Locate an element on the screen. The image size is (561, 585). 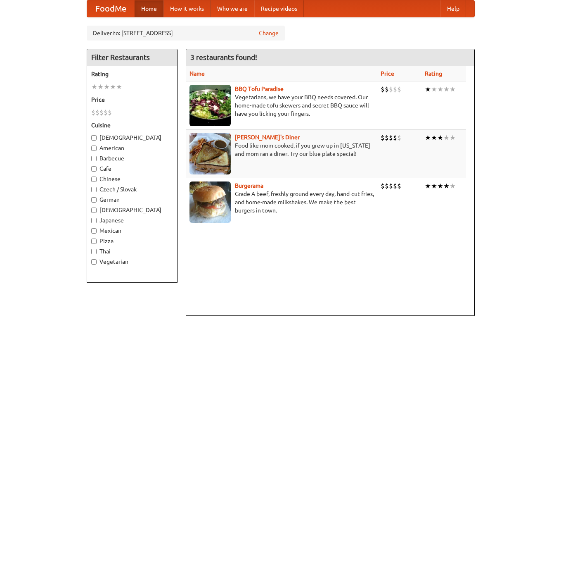
ng-pluralize: 3 restaurants found! is located at coordinates (224, 57).